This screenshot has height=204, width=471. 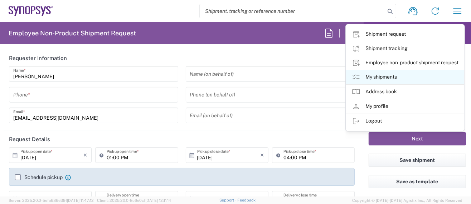 I want to click on span: Client: 2025.20.0-8c6e0cf, so click(x=134, y=201).